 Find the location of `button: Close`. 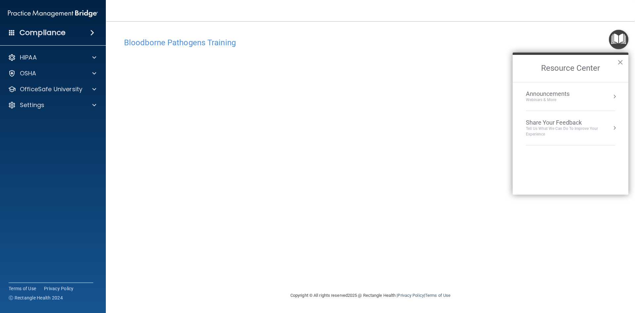

button: Close is located at coordinates (620, 62).